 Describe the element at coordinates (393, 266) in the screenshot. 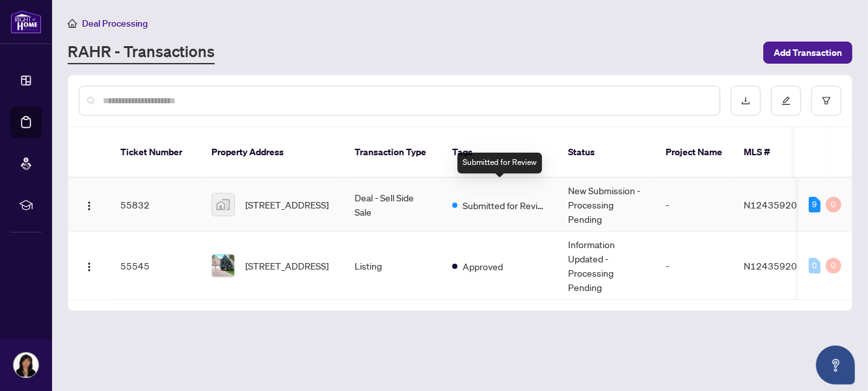

I see `td: Listing` at that location.